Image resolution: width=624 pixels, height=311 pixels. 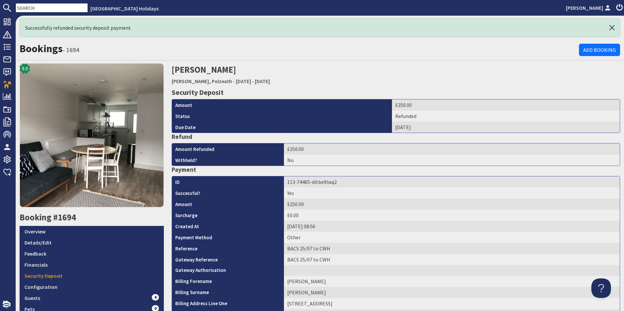 I want to click on td: 113-74465-ditbe9lwq2, so click(x=451, y=182).